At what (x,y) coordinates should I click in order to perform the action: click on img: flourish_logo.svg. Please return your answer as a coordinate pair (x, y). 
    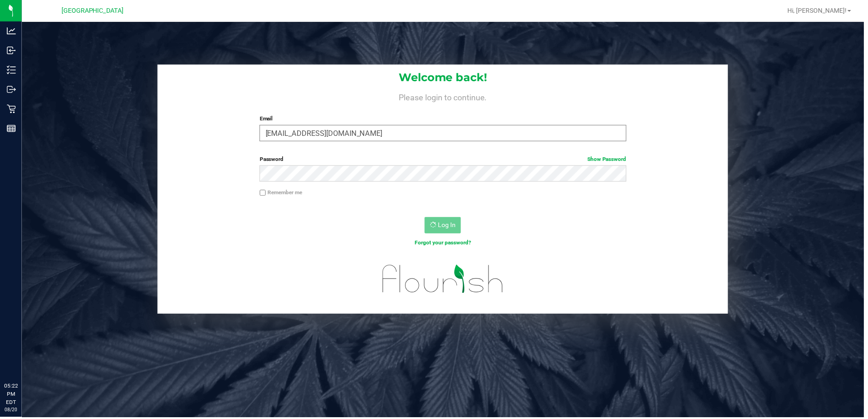
    Looking at the image, I should click on (445, 280).